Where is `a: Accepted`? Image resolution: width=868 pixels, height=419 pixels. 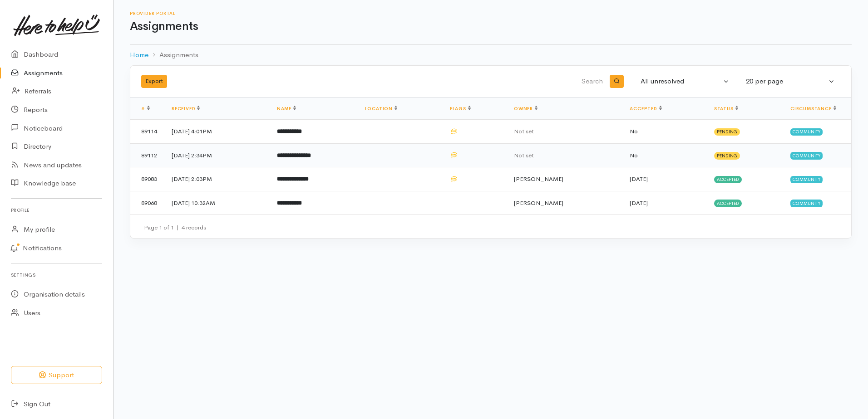
a: Accepted is located at coordinates (645, 109).